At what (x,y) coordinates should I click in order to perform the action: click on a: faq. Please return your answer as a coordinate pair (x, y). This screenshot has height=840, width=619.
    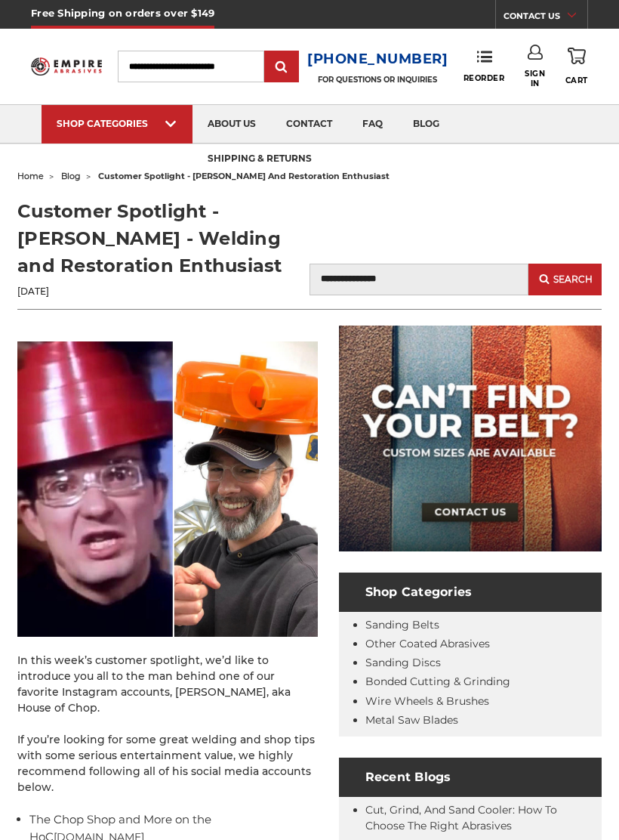
    Looking at the image, I should click on (372, 123).